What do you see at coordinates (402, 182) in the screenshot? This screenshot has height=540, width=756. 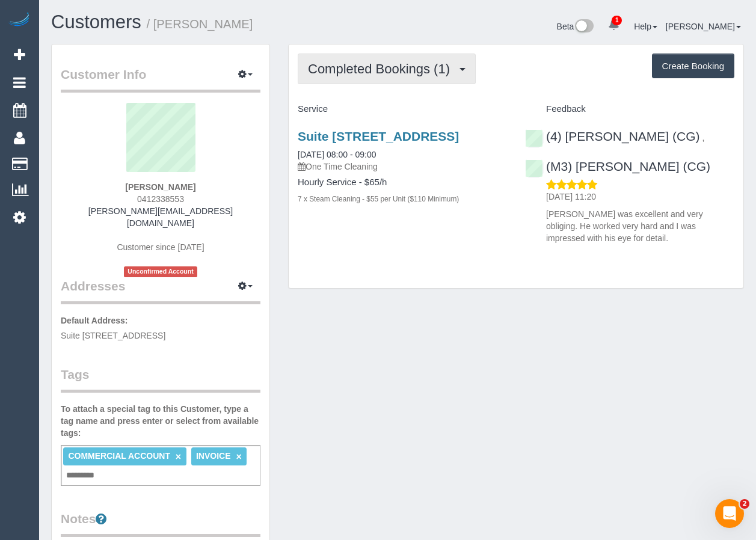 I see `h4: Hourly Service - $65/h` at bounding box center [402, 182].